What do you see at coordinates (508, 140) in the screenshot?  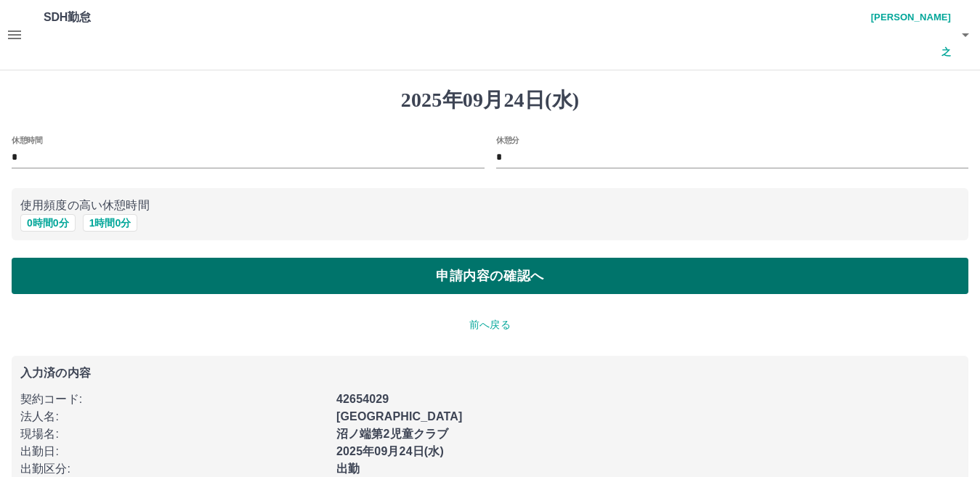 I see `label: 休憩分` at bounding box center [508, 140].